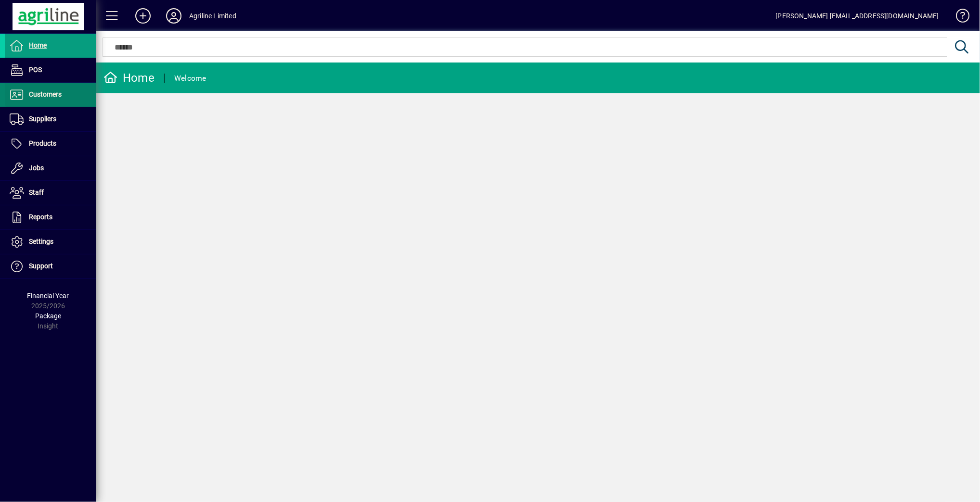 The height and width of the screenshot is (502, 980). What do you see at coordinates (35, 70) in the screenshot?
I see `span: POS` at bounding box center [35, 70].